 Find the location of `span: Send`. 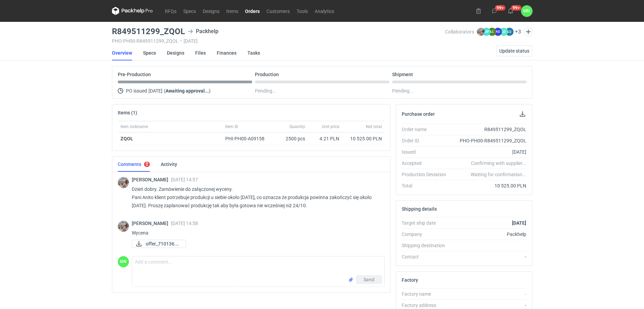

span: Send is located at coordinates (369, 279).